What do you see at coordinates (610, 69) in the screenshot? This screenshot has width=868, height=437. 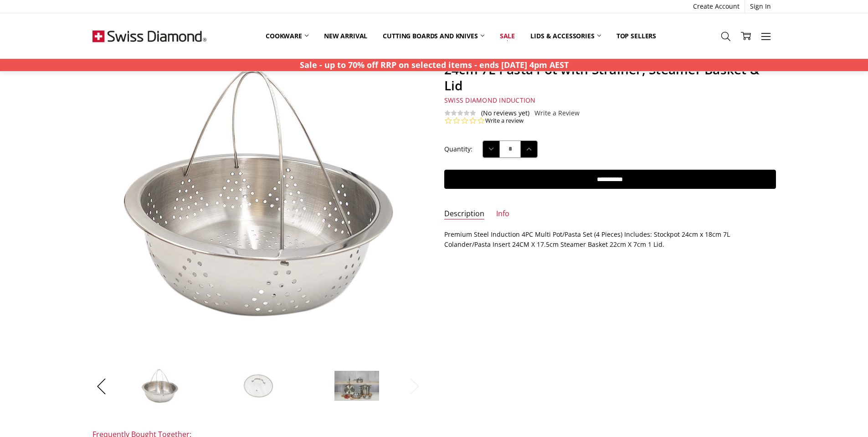 I see `h1: Premium Steel Induction 4pc MULTI POT/PASTA SET 24cm 7L Pasta Pot with Strainer, Steamer Basket &...` at bounding box center [610, 69].